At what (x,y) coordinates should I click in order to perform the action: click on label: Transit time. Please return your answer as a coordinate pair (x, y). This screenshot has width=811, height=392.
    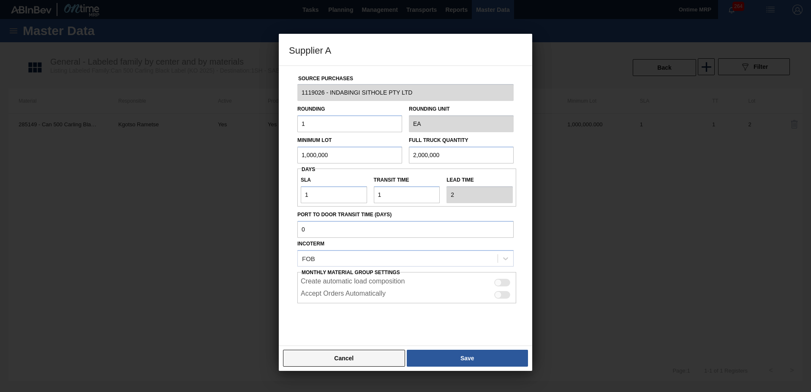
    Looking at the image, I should click on (407, 180).